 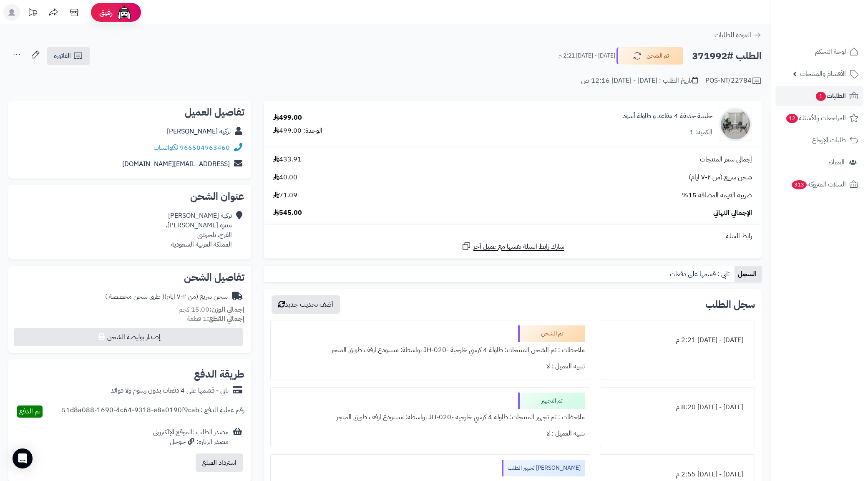 What do you see at coordinates (106, 13) in the screenshot?
I see `span: رفيق` at bounding box center [106, 13].